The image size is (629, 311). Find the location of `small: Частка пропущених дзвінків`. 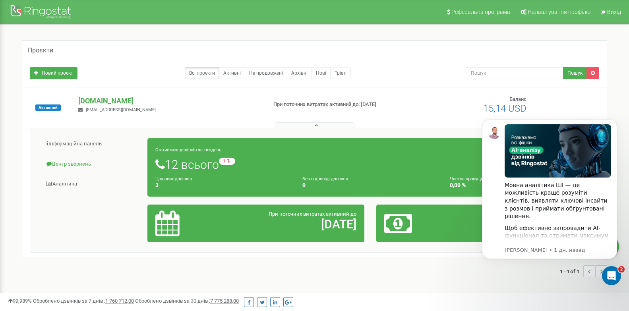

small: Частка пропущених дзвінків is located at coordinates (478, 179).